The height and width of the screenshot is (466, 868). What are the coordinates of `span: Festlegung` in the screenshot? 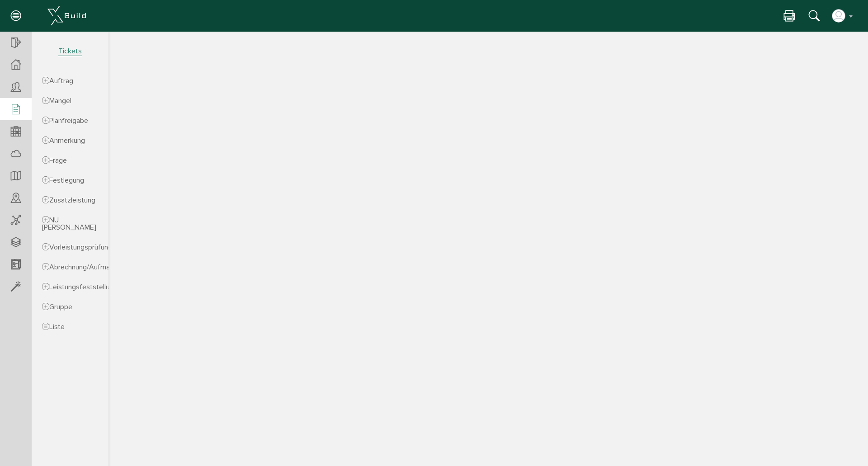 It's located at (63, 180).